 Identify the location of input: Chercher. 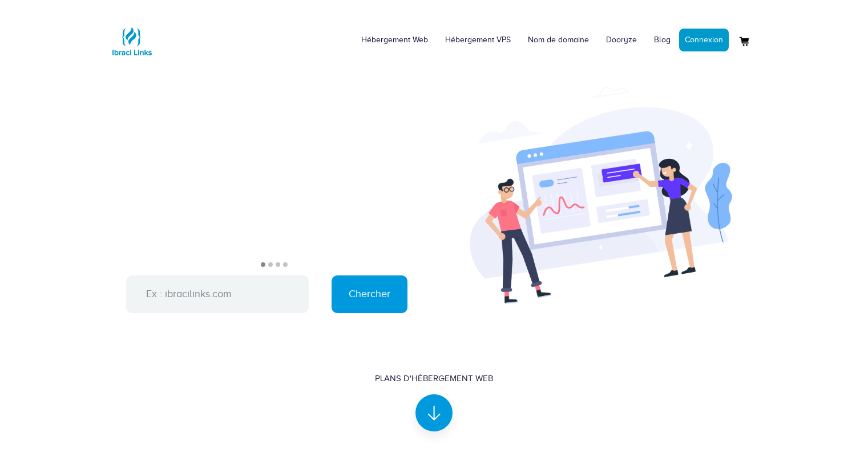
(369, 294).